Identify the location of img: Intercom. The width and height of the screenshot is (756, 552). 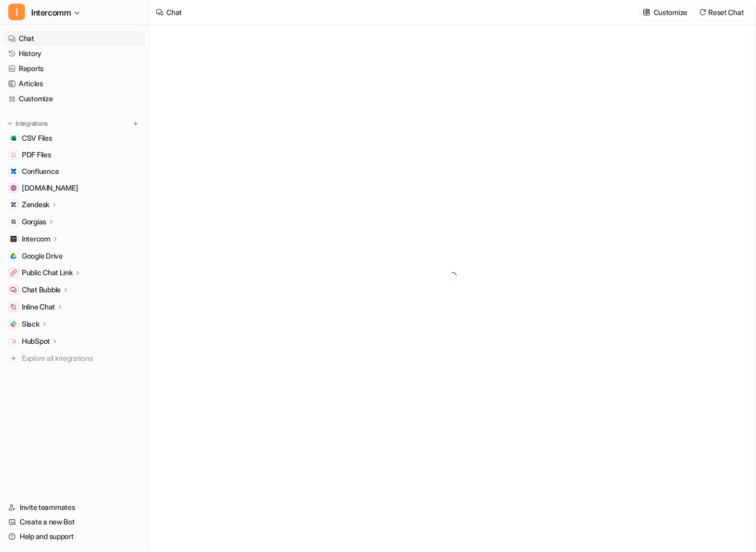
(13, 239).